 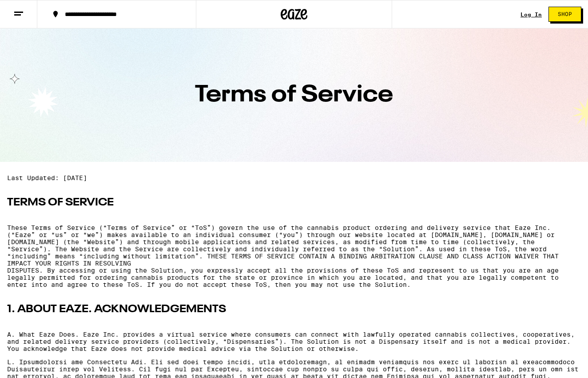 What do you see at coordinates (565, 14) in the screenshot?
I see `a: Shop` at bounding box center [565, 14].